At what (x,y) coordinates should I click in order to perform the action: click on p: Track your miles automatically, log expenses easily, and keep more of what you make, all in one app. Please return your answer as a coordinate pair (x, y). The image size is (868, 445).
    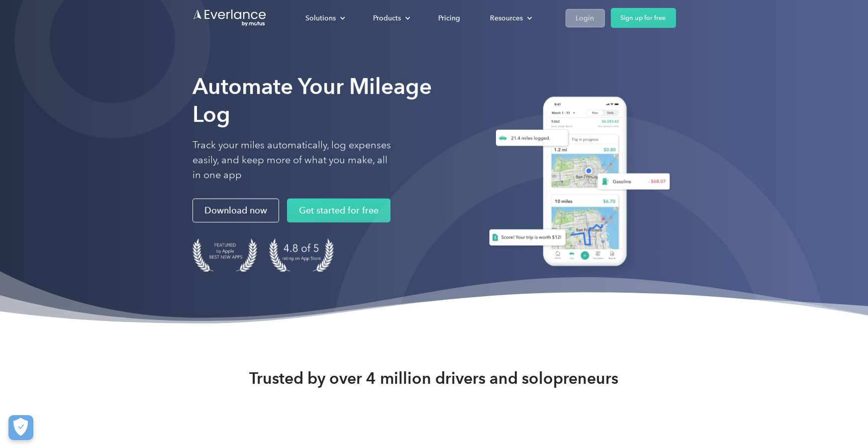
    Looking at the image, I should click on (292, 160).